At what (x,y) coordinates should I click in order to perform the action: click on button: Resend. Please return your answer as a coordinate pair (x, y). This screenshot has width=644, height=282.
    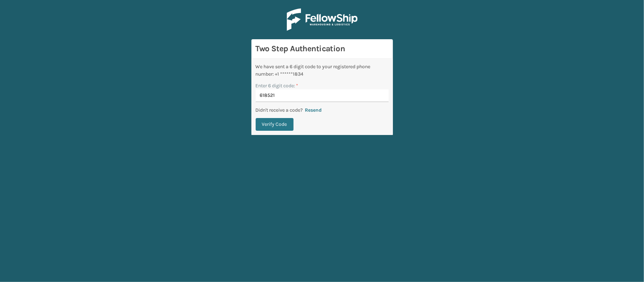
    Looking at the image, I should click on (314, 110).